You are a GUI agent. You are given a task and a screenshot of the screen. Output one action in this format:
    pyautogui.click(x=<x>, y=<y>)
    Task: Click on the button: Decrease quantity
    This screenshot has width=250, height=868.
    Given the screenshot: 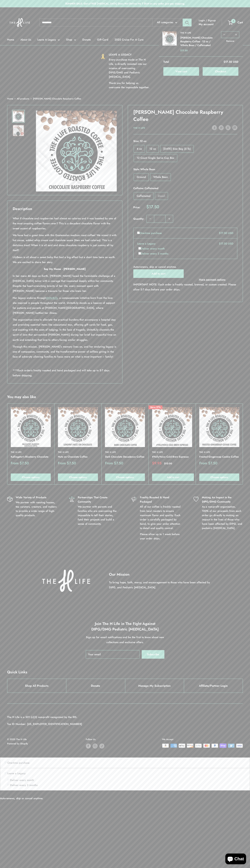 What is the action you would take?
    pyautogui.click(x=150, y=219)
    